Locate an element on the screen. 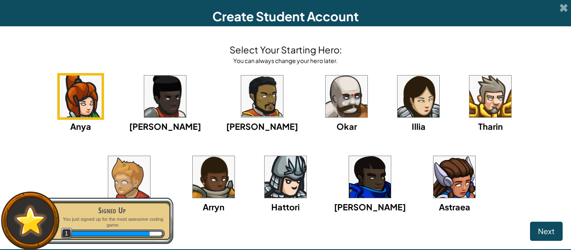 The width and height of the screenshot is (571, 250). span: Tharin is located at coordinates (490, 126).